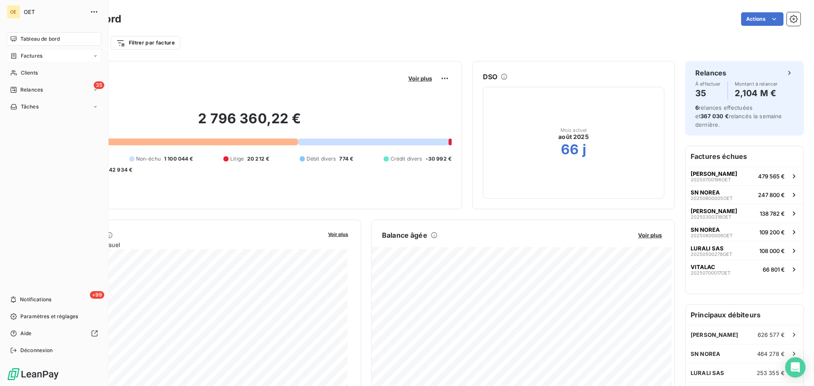 Image resolution: width=814 pixels, height=386 pixels. What do you see at coordinates (772, 251) in the screenshot?
I see `span: 108 000 €` at bounding box center [772, 251].